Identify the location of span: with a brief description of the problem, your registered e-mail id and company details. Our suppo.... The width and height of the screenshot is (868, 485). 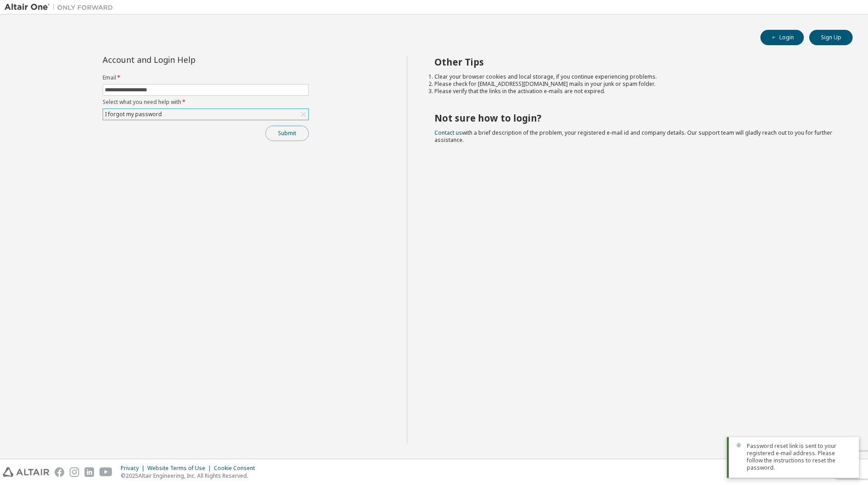
(633, 136).